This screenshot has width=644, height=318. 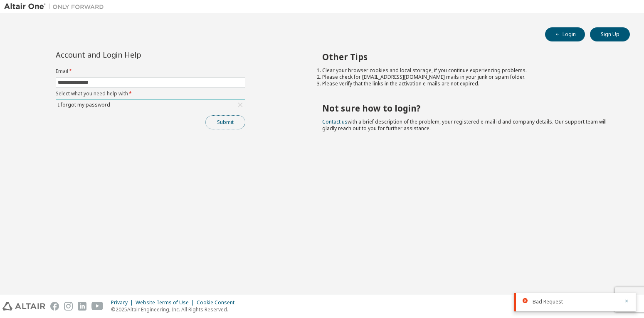 What do you see at coordinates (469, 71) in the screenshot?
I see `li: Clear your browser cookies and local storage, if you continue experiencing problems.` at bounding box center [469, 71].